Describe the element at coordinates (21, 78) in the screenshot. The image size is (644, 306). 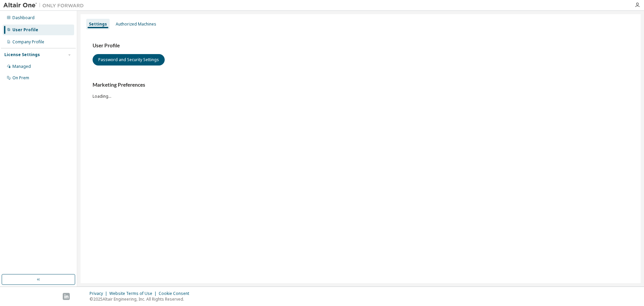
I see `div: On Prem` at that location.